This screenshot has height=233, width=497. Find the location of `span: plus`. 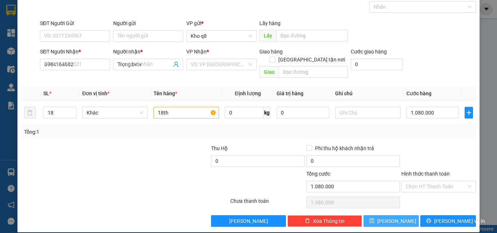

span: plus is located at coordinates (469, 113).